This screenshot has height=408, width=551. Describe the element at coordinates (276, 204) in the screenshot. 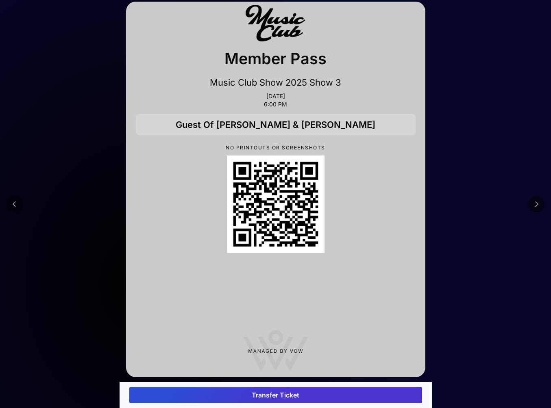

I see `div: QR Code` at that location.